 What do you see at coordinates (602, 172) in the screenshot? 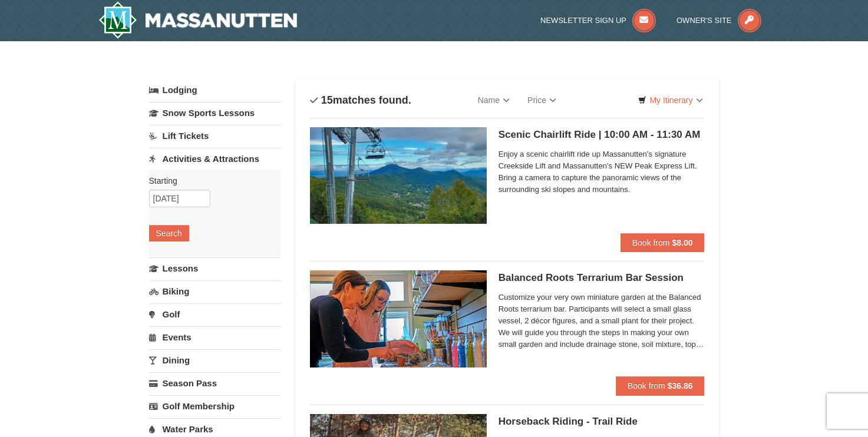
I see `span: Enjoy a scenic chairlift ride up Massanutten’s signature Creekside Lift and Massanutten's NEW Pea...` at bounding box center [602, 172].